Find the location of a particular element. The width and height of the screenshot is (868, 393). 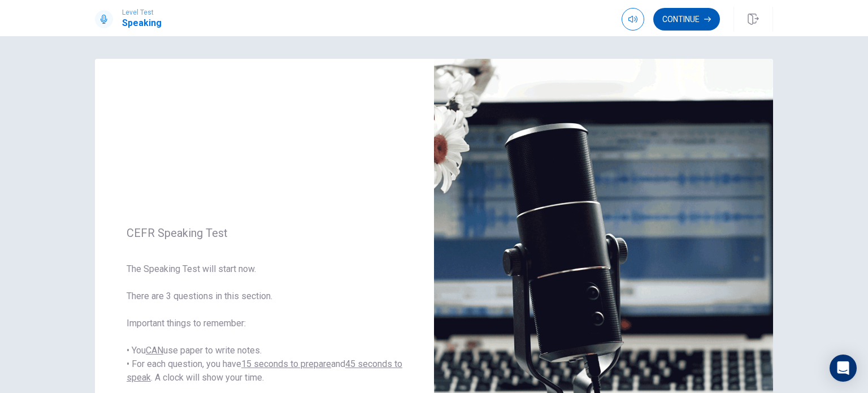

u: CAN is located at coordinates (154, 350).